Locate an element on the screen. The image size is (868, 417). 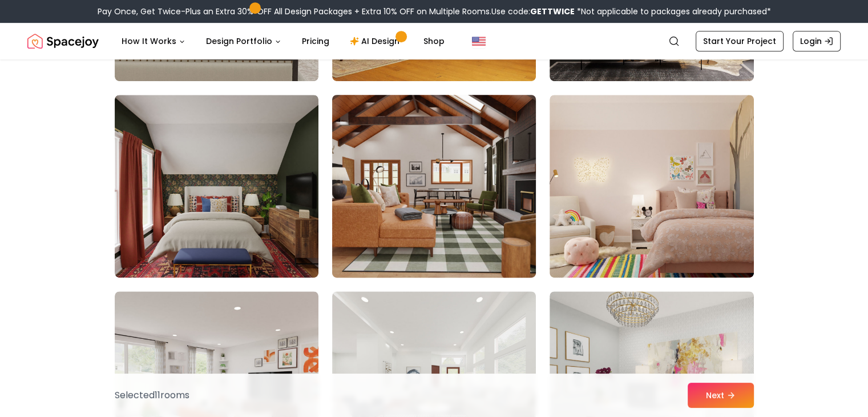
nav: Main is located at coordinates (283, 41).